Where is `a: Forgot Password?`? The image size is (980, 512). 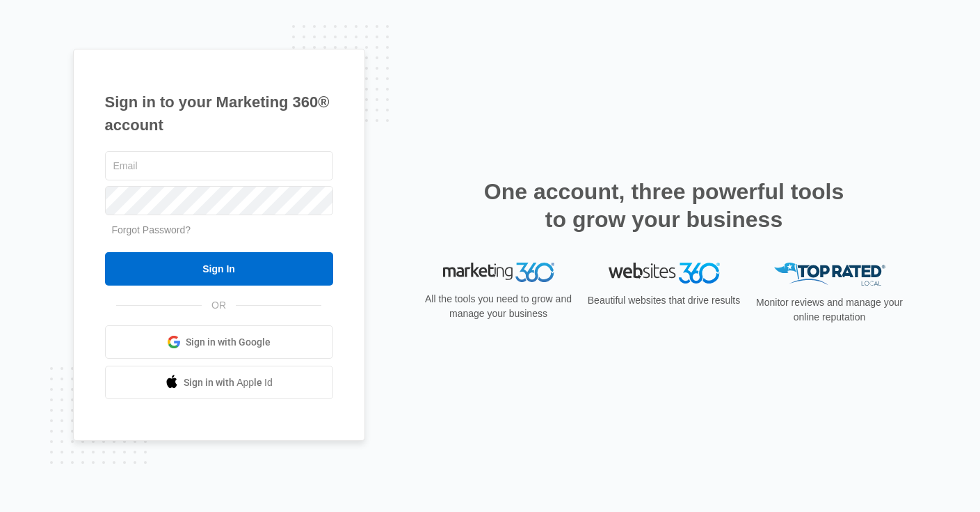 a: Forgot Password? is located at coordinates (151, 230).